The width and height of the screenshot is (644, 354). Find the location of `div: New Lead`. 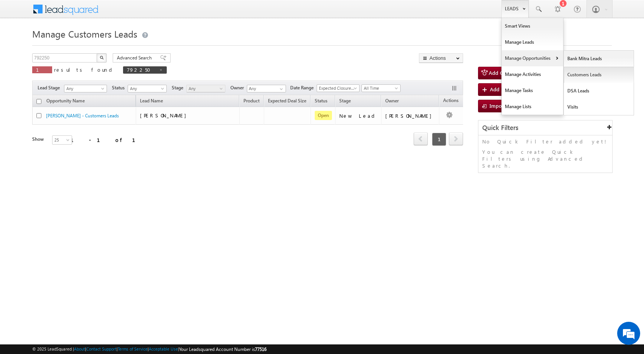

div: New Lead is located at coordinates (358, 116).